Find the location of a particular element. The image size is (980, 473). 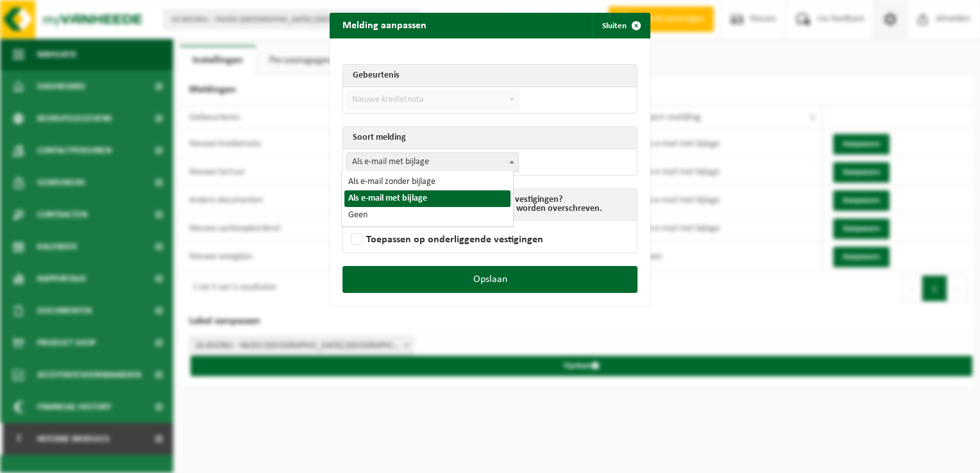

h2: Melding aanpassen is located at coordinates (384, 25).